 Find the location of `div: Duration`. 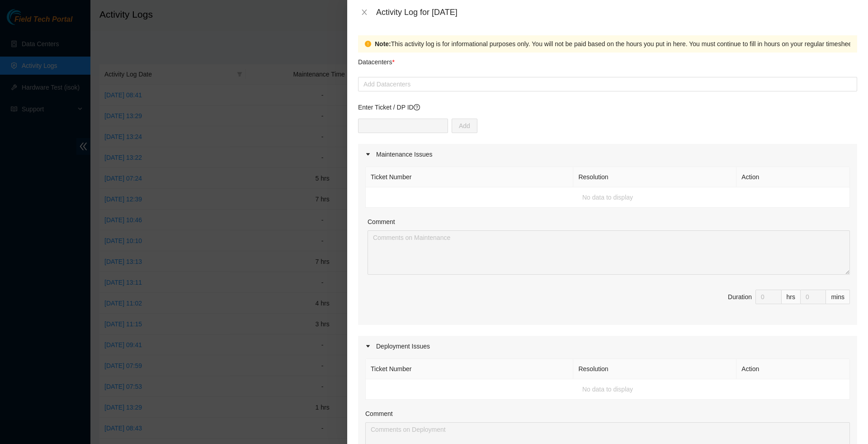

div: Duration is located at coordinates (740, 297).